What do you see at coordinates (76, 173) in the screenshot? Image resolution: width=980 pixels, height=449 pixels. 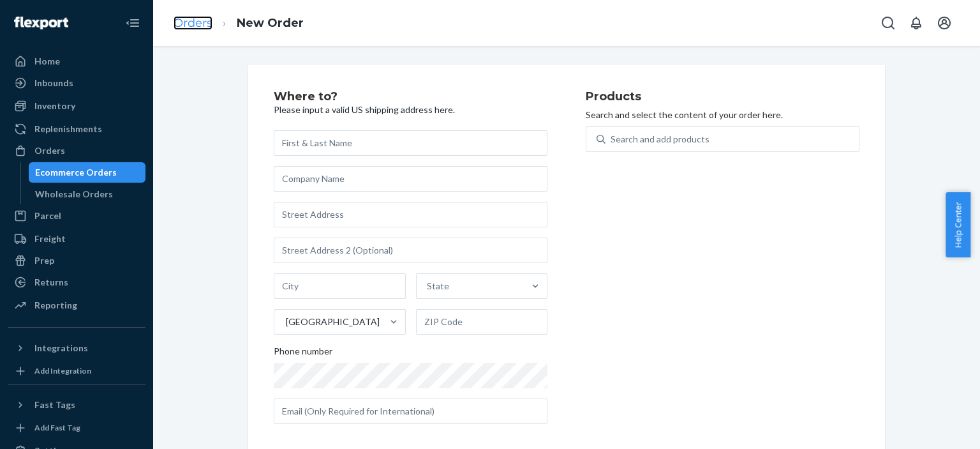 I see `div: Ecommerce Orders` at bounding box center [76, 173].